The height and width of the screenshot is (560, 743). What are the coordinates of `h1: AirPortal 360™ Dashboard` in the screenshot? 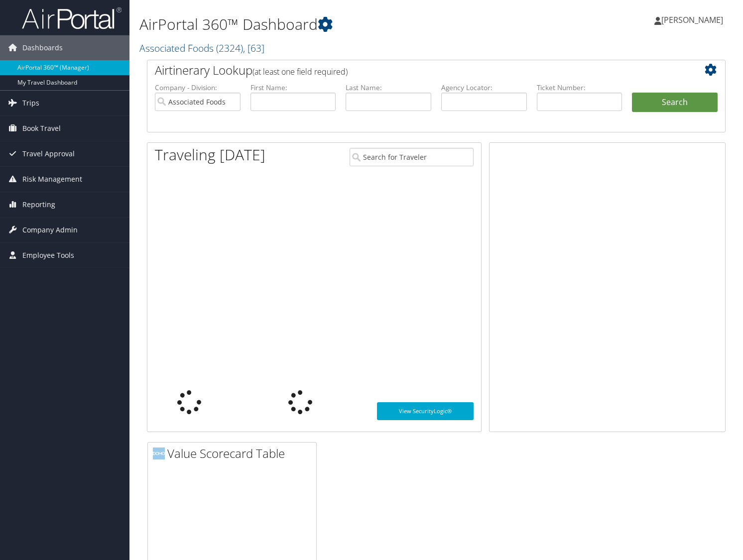 It's located at (337, 24).